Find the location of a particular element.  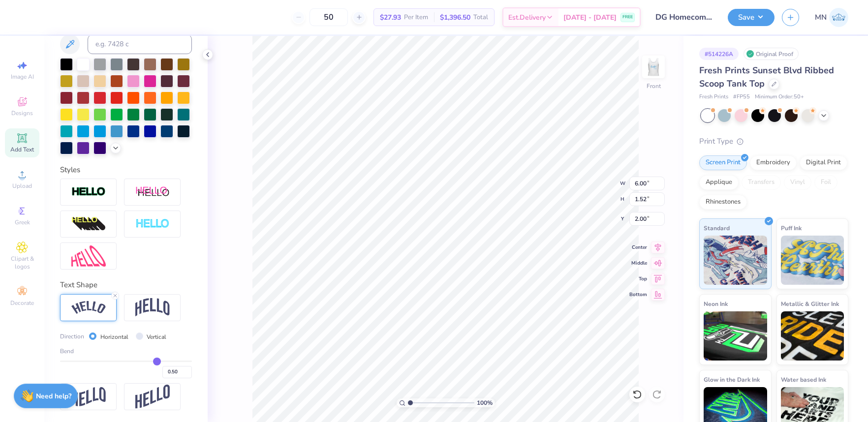

span: Middle is located at coordinates (638, 263).